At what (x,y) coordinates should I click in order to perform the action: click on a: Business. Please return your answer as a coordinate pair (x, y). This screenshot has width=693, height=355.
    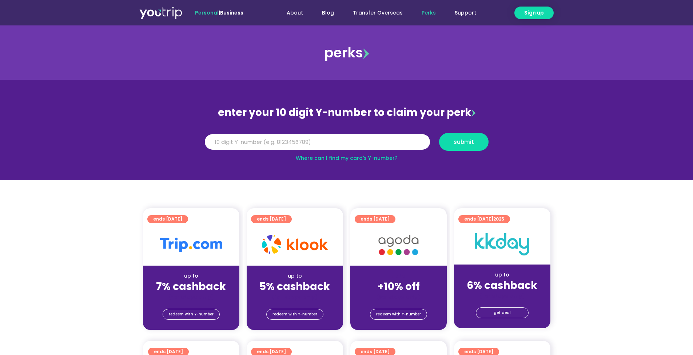
    Looking at the image, I should click on (232, 13).